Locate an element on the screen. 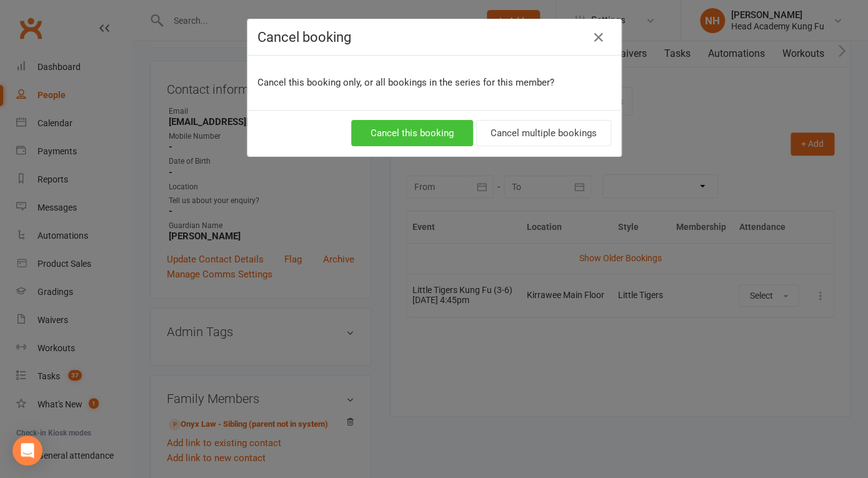  button: Cancel this booking is located at coordinates (412, 134).